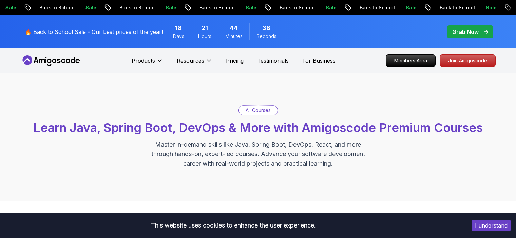 This screenshot has height=238, width=516. Describe the element at coordinates (319, 61) in the screenshot. I see `p: For Business` at that location.